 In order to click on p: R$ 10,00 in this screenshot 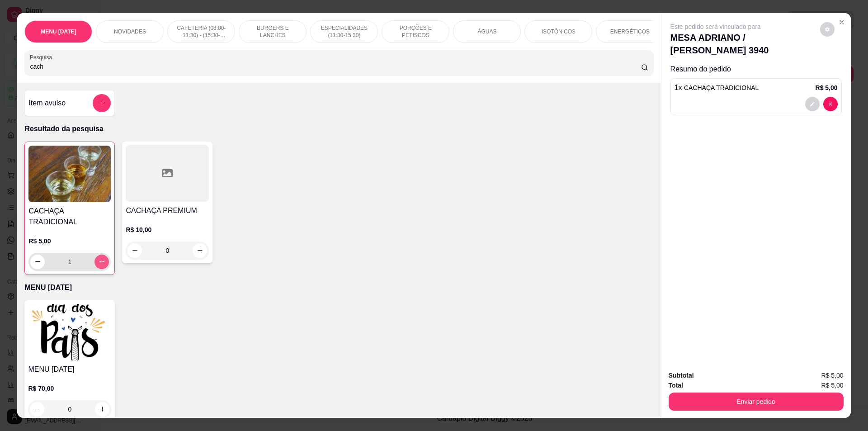, I will do `click(167, 230)`.